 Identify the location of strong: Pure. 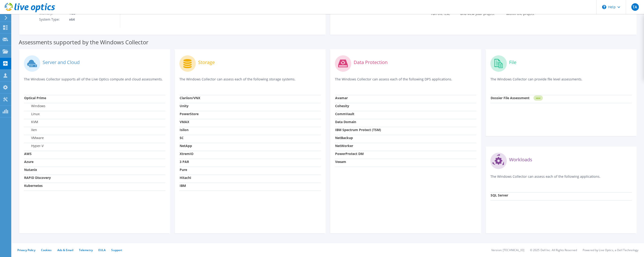
(184, 170).